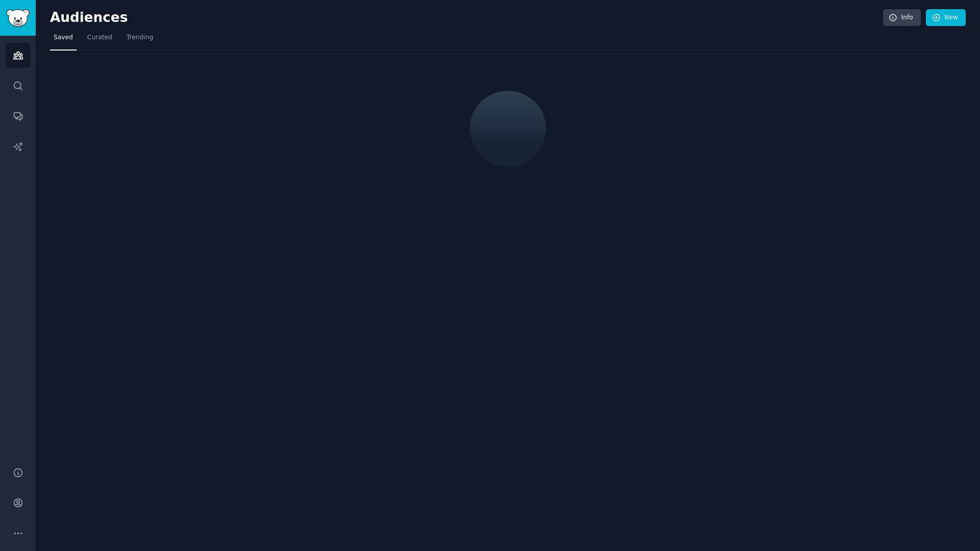 This screenshot has height=551, width=980. Describe the element at coordinates (902, 17) in the screenshot. I see `a: Info` at that location.